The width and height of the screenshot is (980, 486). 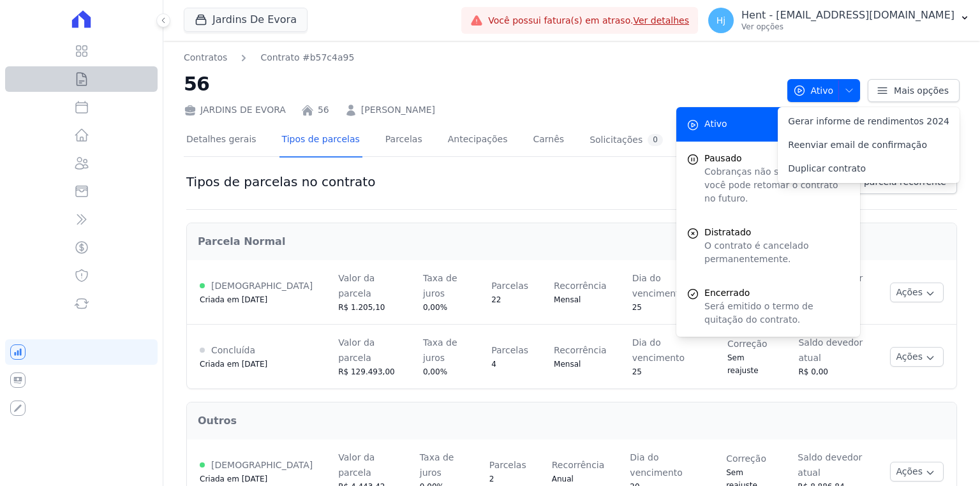 What do you see at coordinates (588, 21) in the screenshot?
I see `span: Você possui fatura(s) em atraso.` at bounding box center [588, 21].